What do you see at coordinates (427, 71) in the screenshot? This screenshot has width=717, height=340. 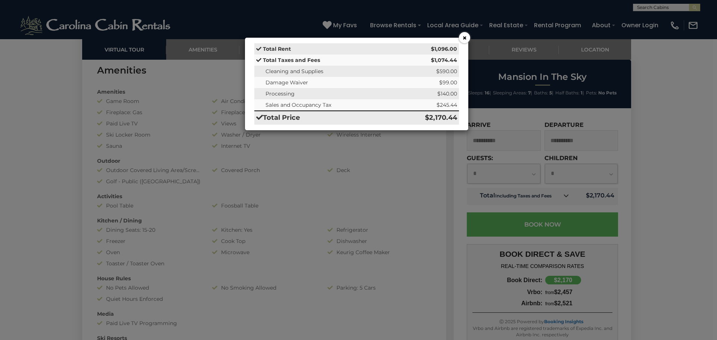 I see `td: $590.00` at bounding box center [427, 71].